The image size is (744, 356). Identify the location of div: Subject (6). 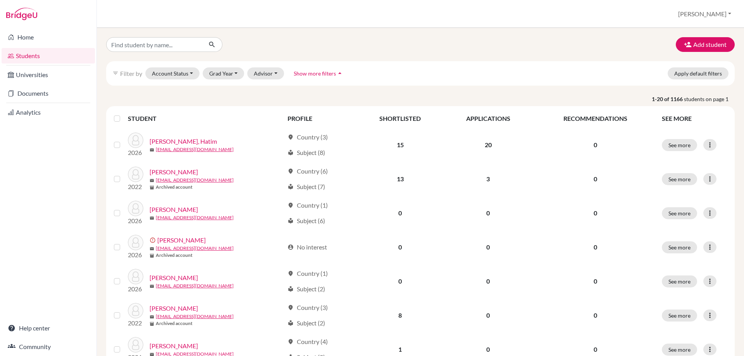
(306, 221).